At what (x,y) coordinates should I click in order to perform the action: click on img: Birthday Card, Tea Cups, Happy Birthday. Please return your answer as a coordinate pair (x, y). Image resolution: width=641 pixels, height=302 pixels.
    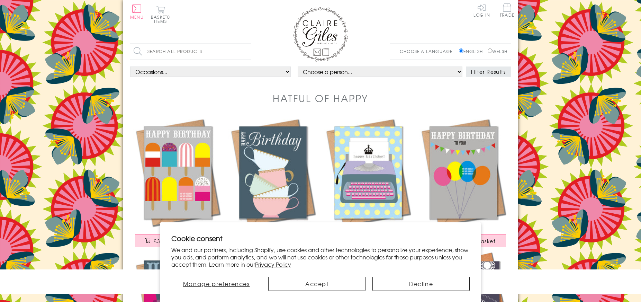
    Looking at the image, I should click on (273, 172).